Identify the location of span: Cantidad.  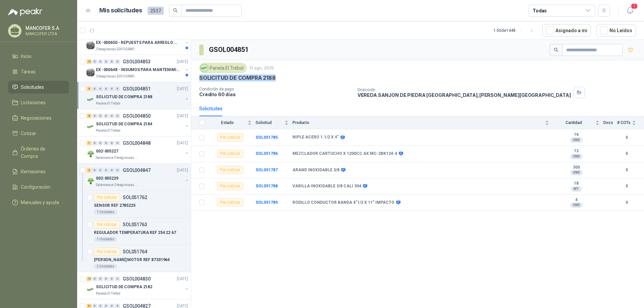
(574, 123).